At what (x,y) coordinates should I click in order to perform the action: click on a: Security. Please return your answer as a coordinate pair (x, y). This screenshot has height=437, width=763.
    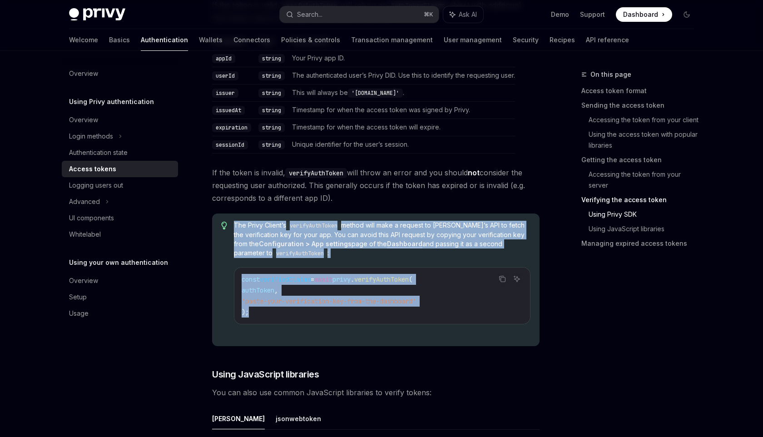
    Looking at the image, I should click on (526, 40).